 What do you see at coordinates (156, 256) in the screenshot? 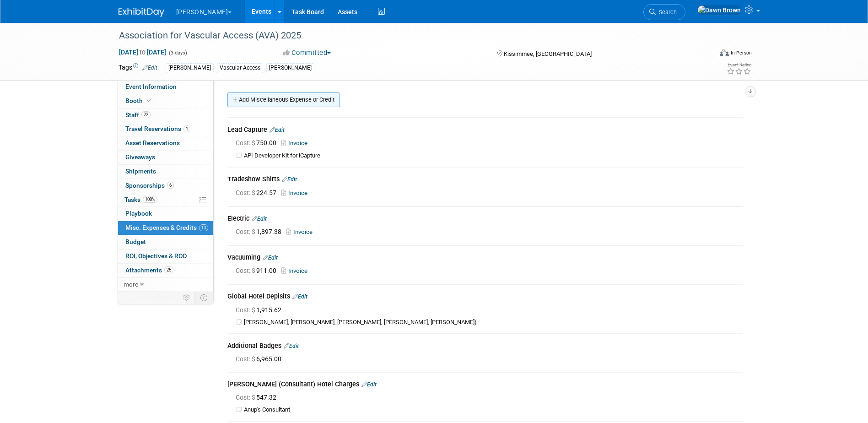
I see `span: ROI, Objectives & ROO` at bounding box center [156, 256].